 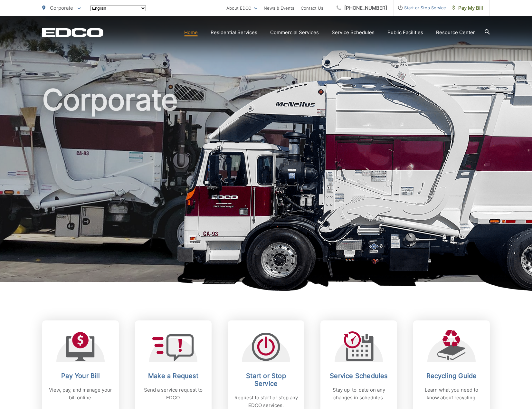 I want to click on p: Learn what you need to know about recycling., so click(x=452, y=393).